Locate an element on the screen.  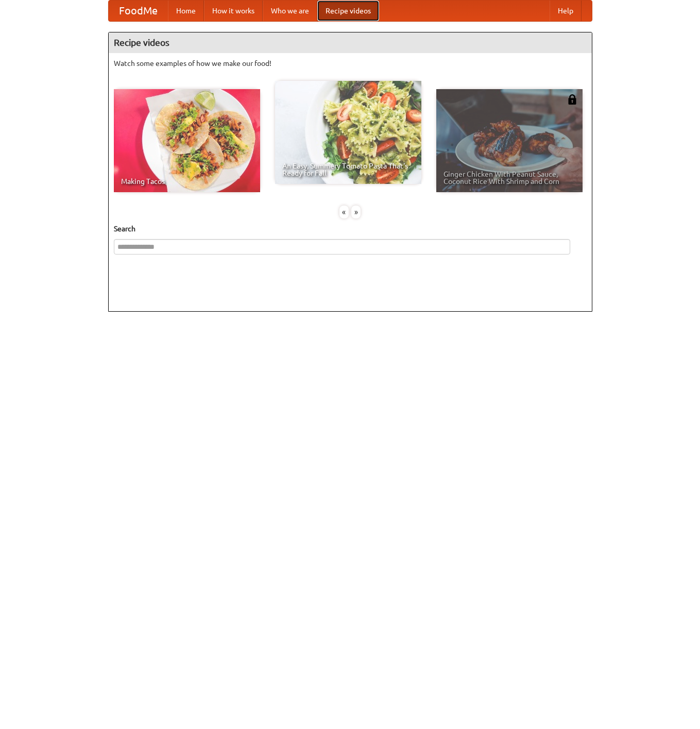
a: Making Tacos is located at coordinates (187, 141).